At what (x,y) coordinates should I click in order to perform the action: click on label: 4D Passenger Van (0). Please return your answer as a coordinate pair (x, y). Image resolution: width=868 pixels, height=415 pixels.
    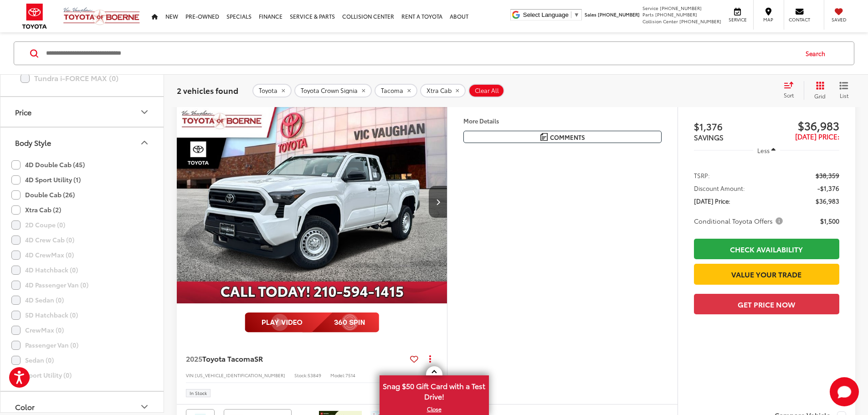
    Looking at the image, I should click on (50, 285).